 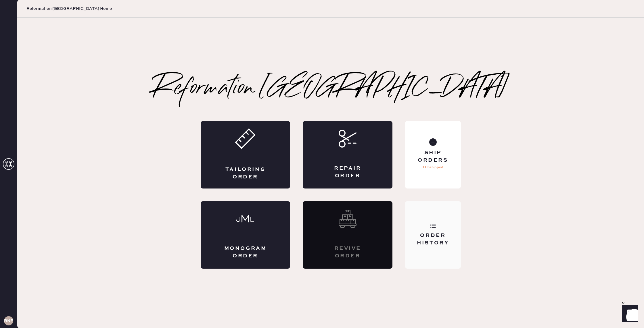 I want to click on div: Interested? Contact us at care@hemster.co, so click(x=348, y=235).